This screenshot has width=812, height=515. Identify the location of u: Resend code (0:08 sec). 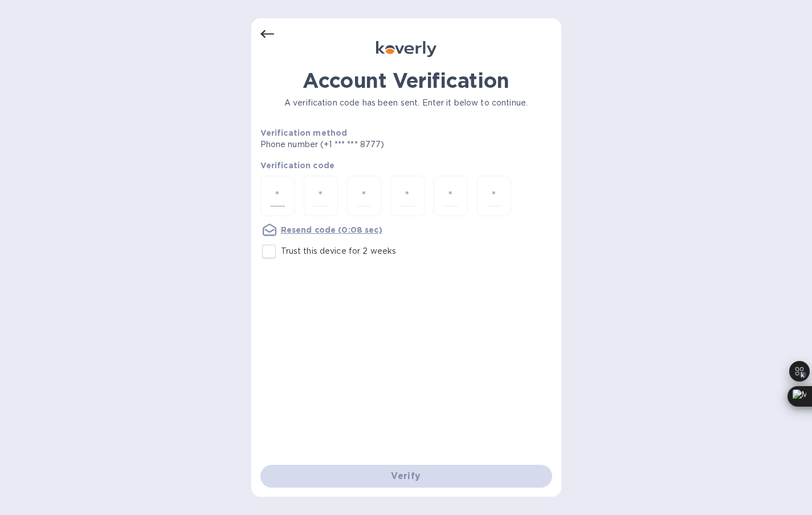
(332, 230).